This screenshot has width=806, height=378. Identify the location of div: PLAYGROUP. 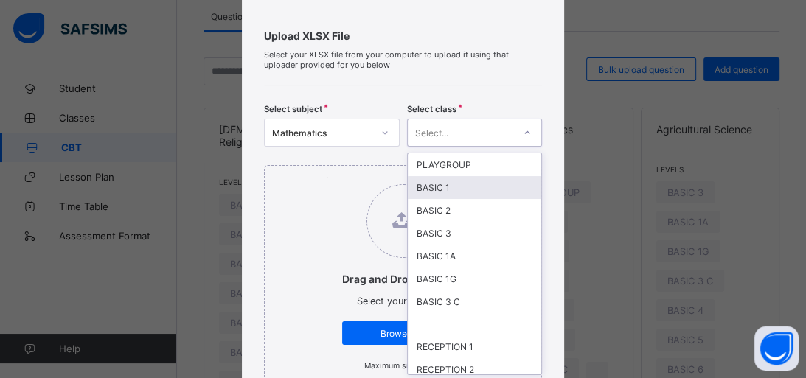
(475, 164).